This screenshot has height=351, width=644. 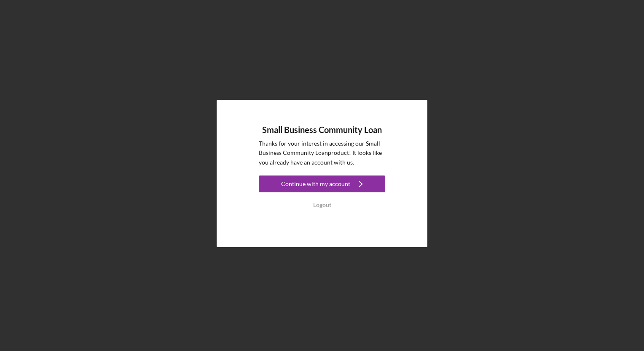 What do you see at coordinates (322, 205) in the screenshot?
I see `div: Logout` at bounding box center [322, 205].